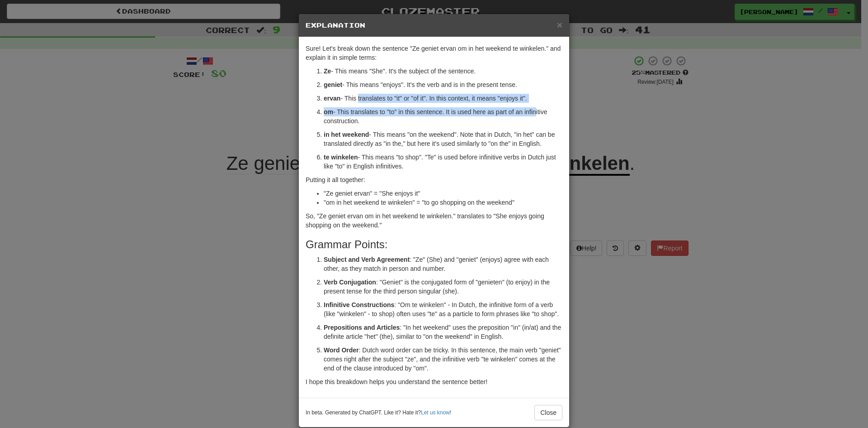 The width and height of the screenshot is (868, 428). Describe the element at coordinates (443, 309) in the screenshot. I see `p: : "Om te winkelen" - In Dutch, the infinitive form of a verb (like "winkelen" - to shop) often us...` at that location.